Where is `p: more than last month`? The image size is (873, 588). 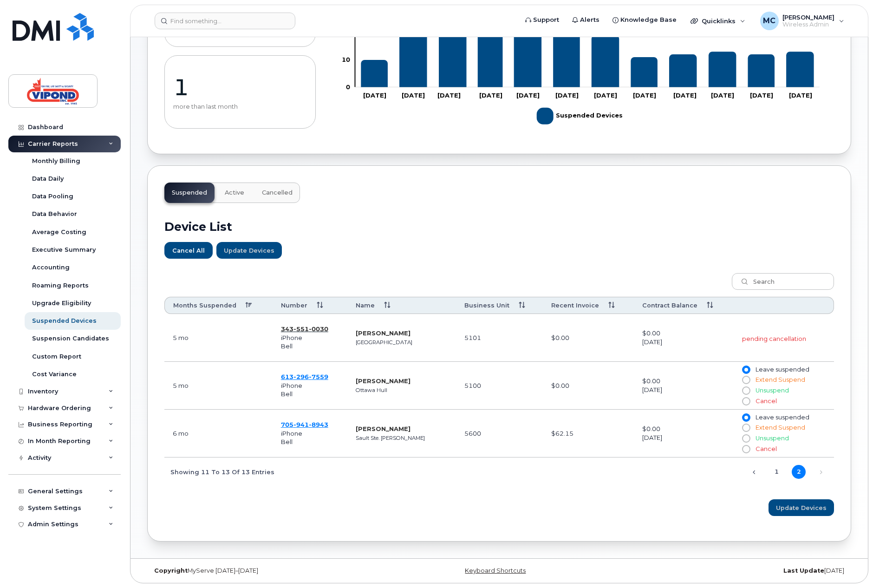 p: more than last month is located at coordinates (240, 107).